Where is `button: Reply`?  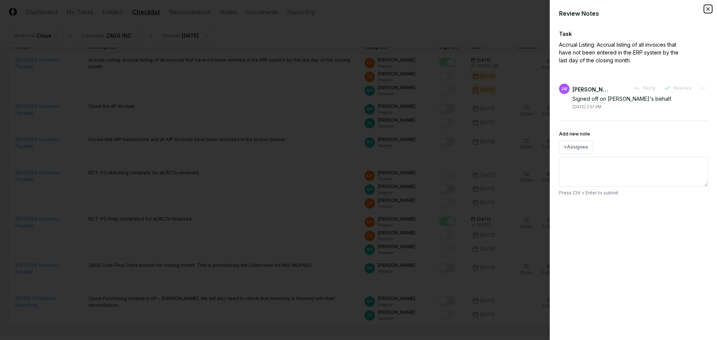
button: Reply is located at coordinates (645, 88).